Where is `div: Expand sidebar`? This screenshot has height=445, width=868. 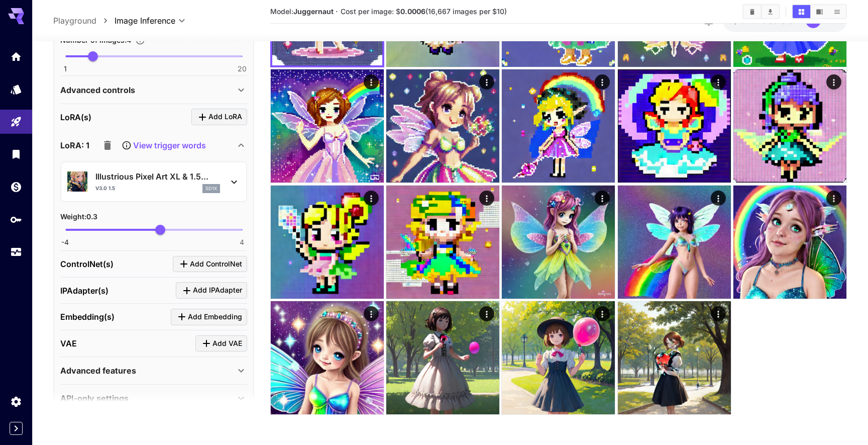
div: Expand sidebar is located at coordinates (16, 428).